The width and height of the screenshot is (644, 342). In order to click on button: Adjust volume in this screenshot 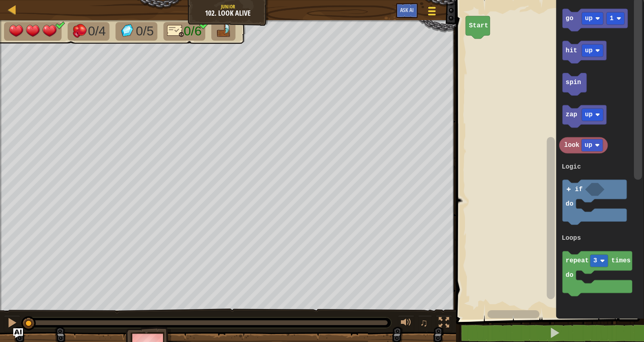, I will do `click(406, 323)`.